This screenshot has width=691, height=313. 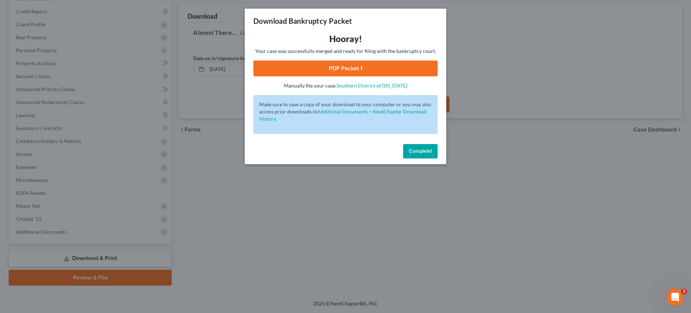 I want to click on a: PDF Packet 1, so click(x=345, y=68).